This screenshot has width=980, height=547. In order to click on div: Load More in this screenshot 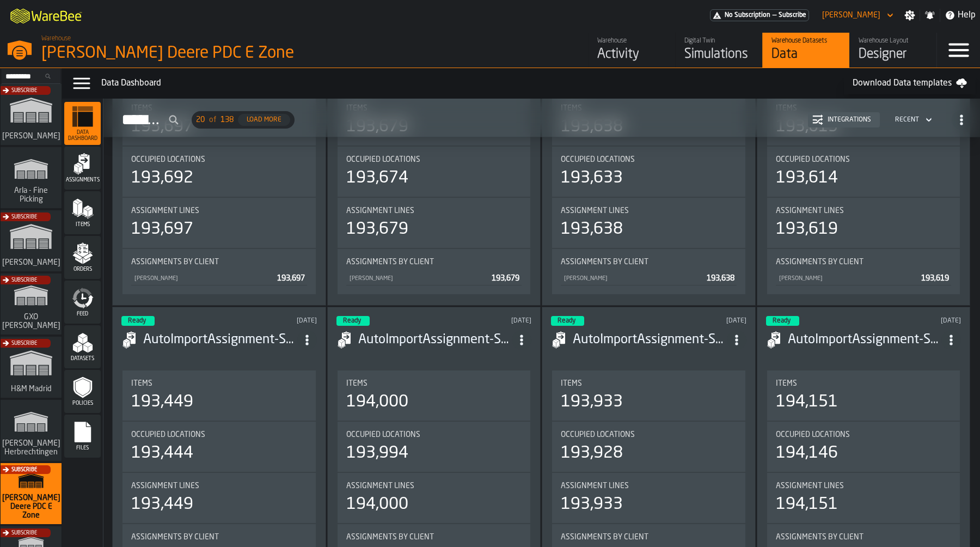, I will do `click(264, 120)`.